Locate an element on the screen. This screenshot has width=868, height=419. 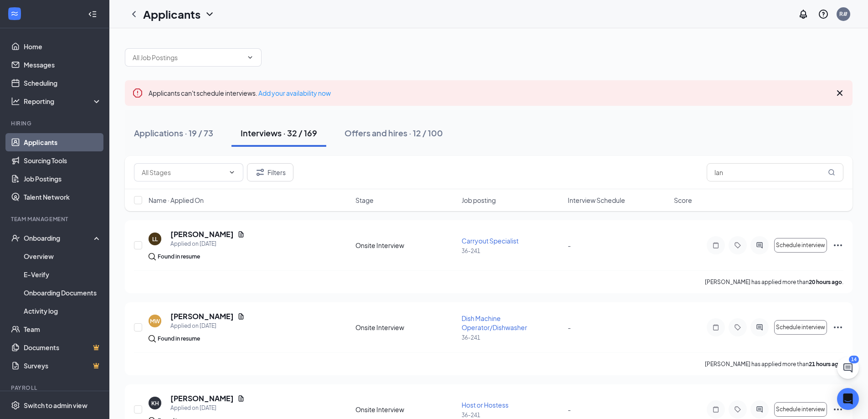
svg: Cross is located at coordinates (839, 93).